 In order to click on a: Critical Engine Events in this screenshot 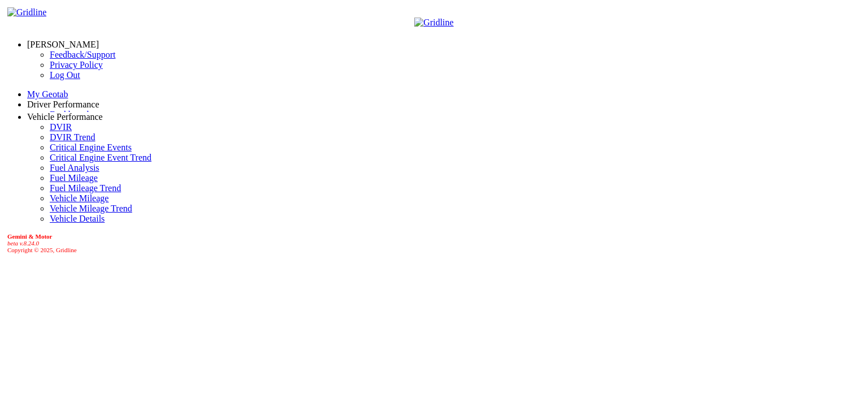, I will do `click(91, 147)`.